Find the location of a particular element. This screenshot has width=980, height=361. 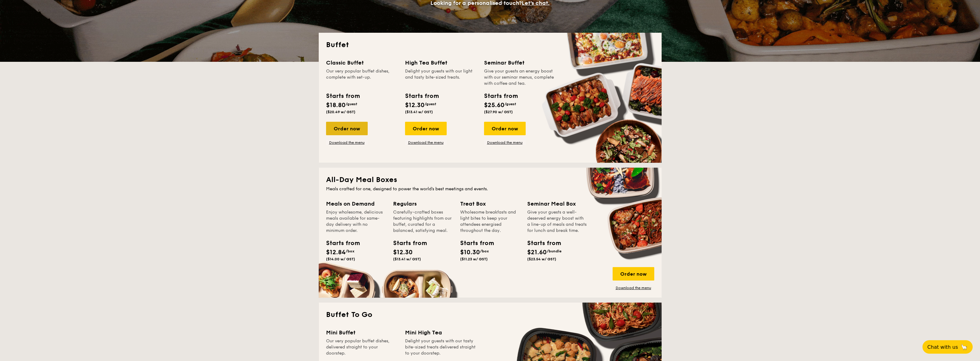

h2: Buffet To Go is located at coordinates (490, 315).